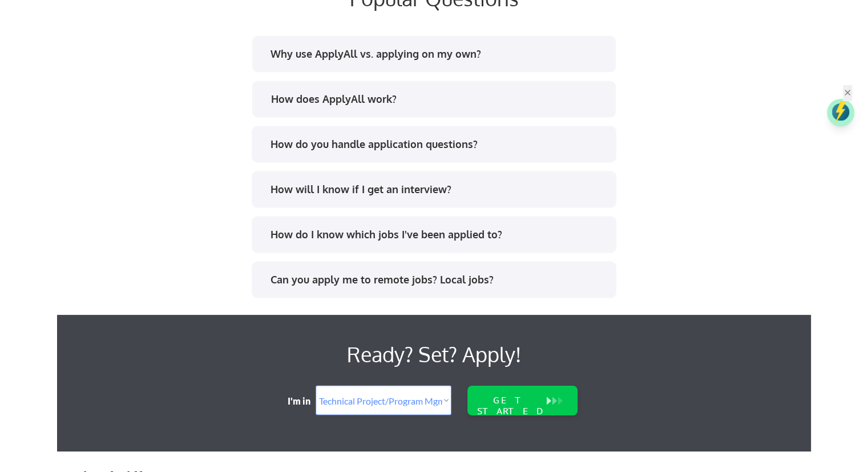 The width and height of the screenshot is (868, 472). I want to click on div: How does ApplyAll work?, so click(438, 99).